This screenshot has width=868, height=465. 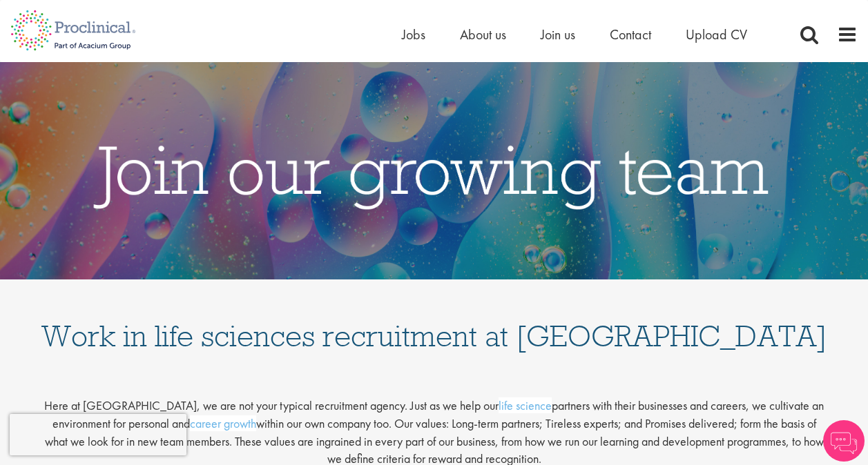 What do you see at coordinates (413, 35) in the screenshot?
I see `a: Jobs` at bounding box center [413, 35].